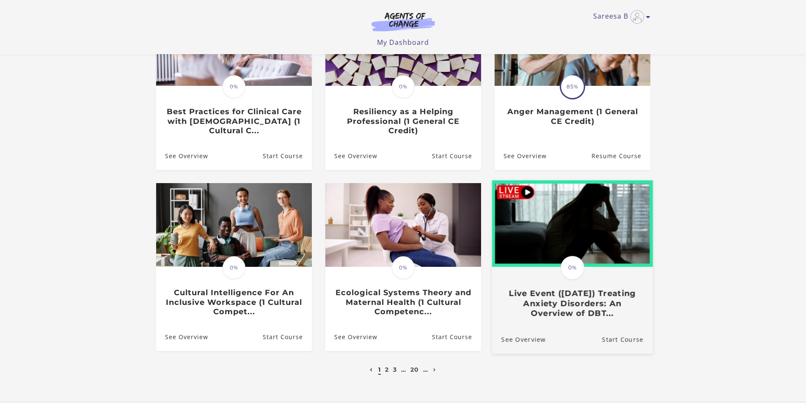 Image resolution: width=806 pixels, height=403 pixels. Describe the element at coordinates (351, 337) in the screenshot. I see `a: Ecological Systems Theory and Maternal Health (1 Cultural Competenc...: See Overview` at that location.